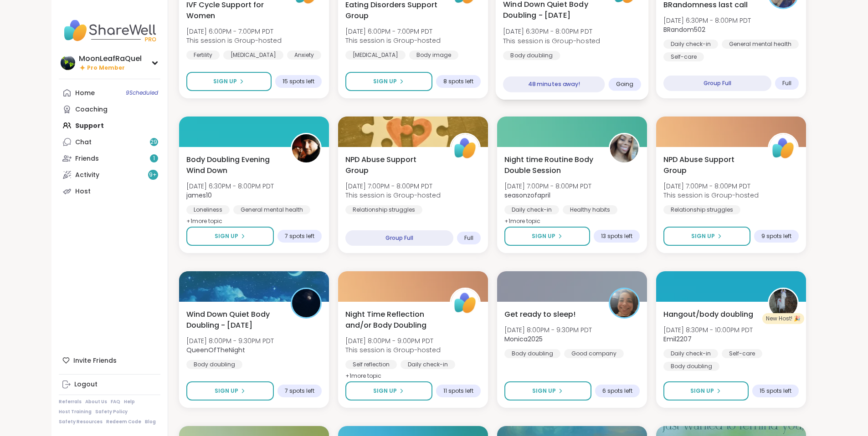 The width and height of the screenshot is (868, 436). Describe the element at coordinates (85, 94) in the screenshot. I see `div: Home` at that location.